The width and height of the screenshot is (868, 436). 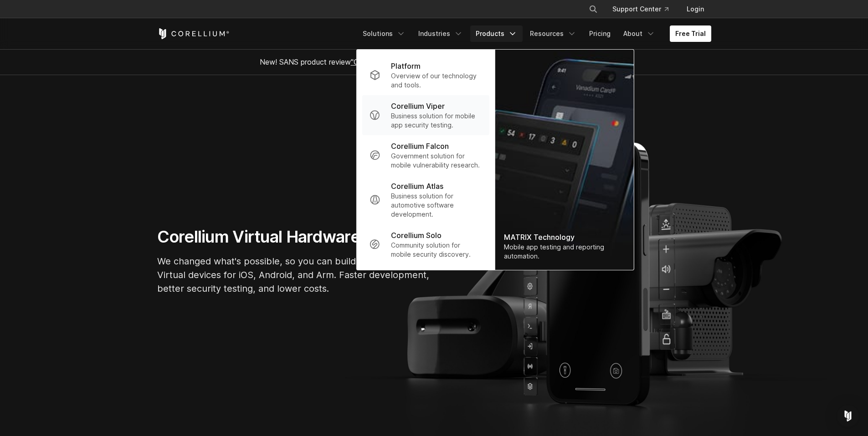 I want to click on button: Search, so click(x=593, y=9).